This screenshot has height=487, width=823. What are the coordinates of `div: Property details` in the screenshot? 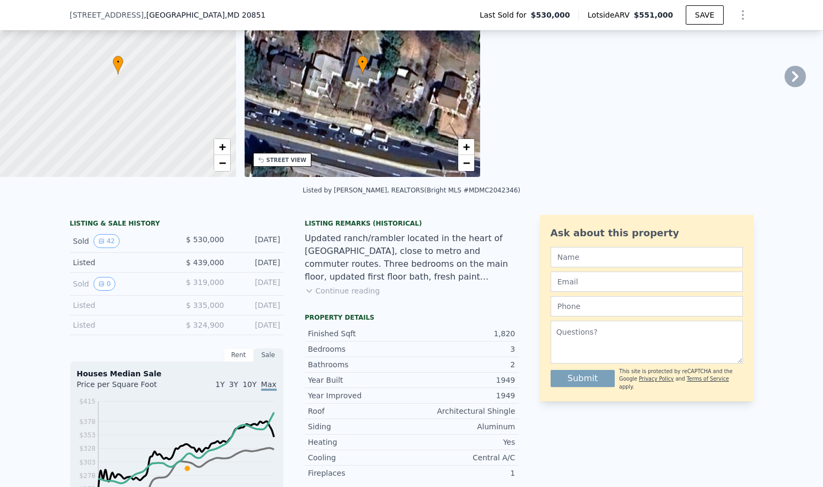 It's located at (412, 317).